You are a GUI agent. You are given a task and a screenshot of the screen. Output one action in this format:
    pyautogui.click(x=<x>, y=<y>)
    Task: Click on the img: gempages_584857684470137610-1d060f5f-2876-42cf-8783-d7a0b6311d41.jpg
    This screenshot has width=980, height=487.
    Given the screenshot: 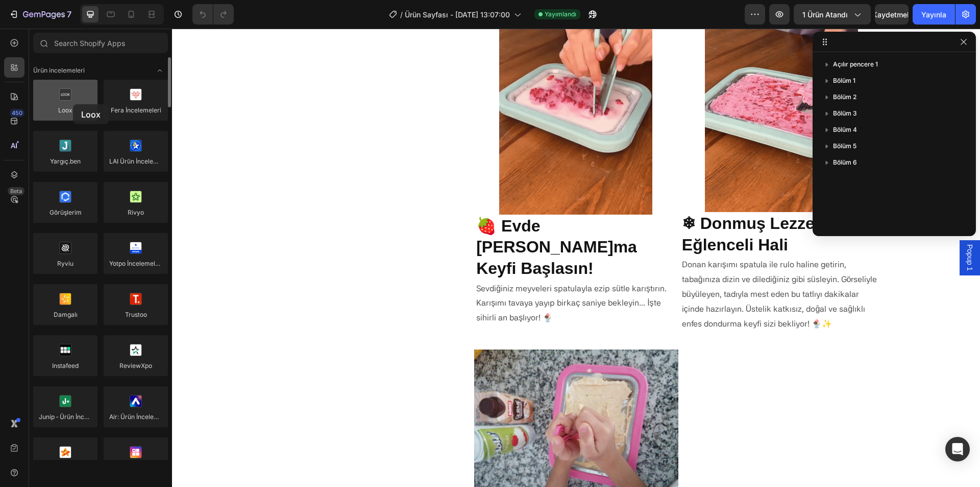 What is the action you would take?
    pyautogui.click(x=404, y=398)
    